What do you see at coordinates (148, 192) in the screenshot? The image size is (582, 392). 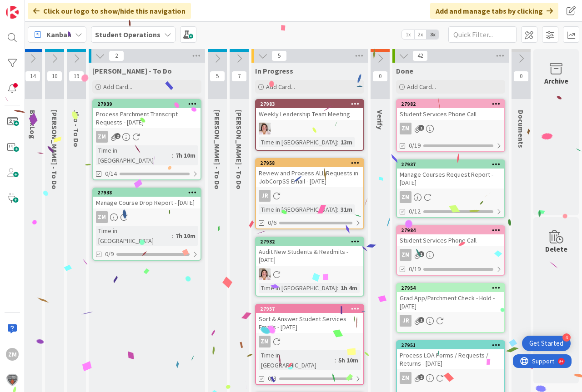 I see `div: 27938` at bounding box center [148, 192].